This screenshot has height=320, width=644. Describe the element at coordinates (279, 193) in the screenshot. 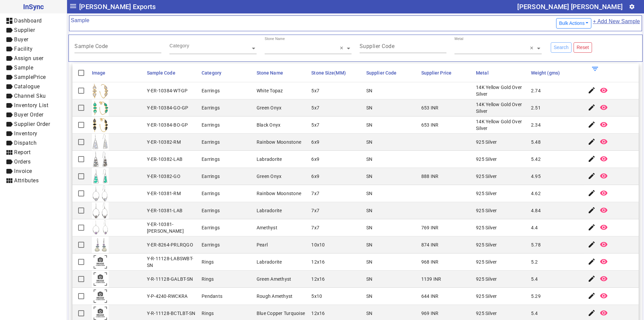

I see `div: Rainbow Moonstone` at that location.